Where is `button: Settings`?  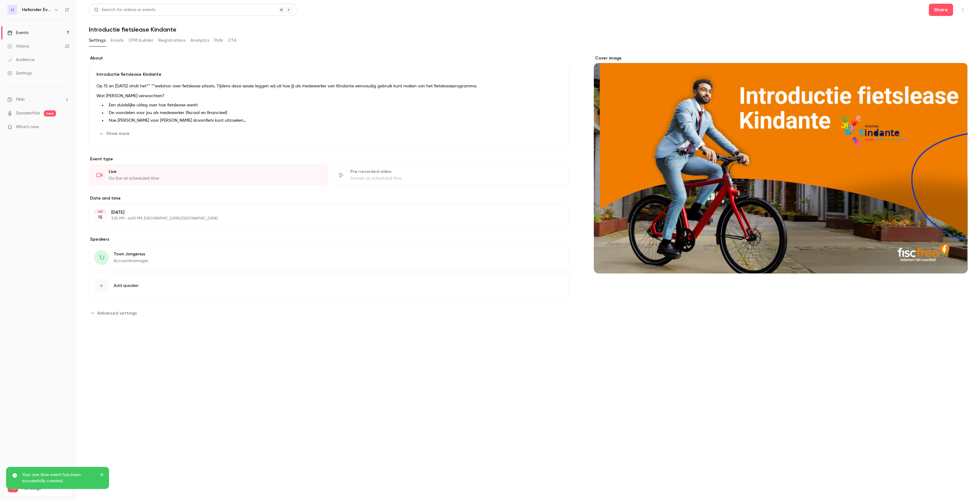
button: Settings is located at coordinates (97, 40).